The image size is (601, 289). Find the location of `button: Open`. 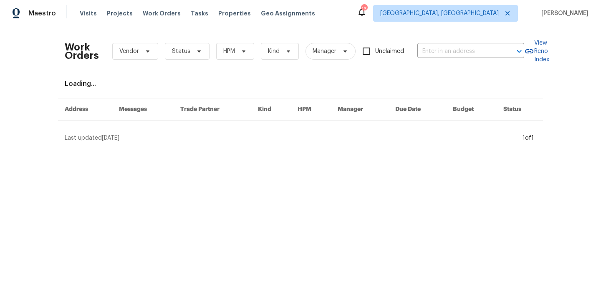

button: Open is located at coordinates (520, 51).